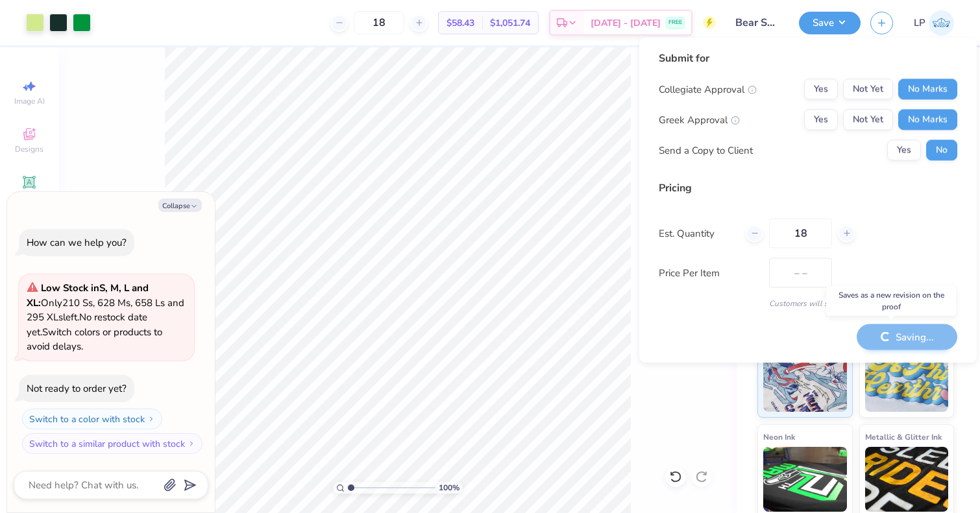 Image resolution: width=980 pixels, height=513 pixels. I want to click on span: $58.43, so click(460, 23).